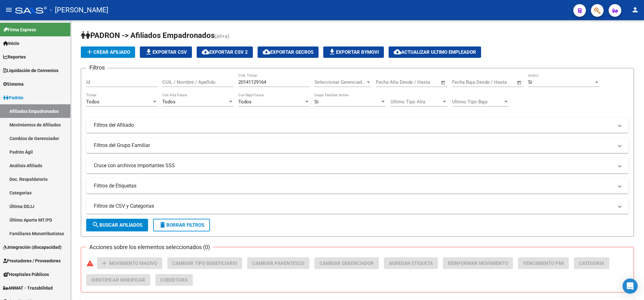 Image resolution: width=644 pixels, height=300 pixels. Describe the element at coordinates (543, 263) in the screenshot. I see `span: Vencimiento PMI` at that location.